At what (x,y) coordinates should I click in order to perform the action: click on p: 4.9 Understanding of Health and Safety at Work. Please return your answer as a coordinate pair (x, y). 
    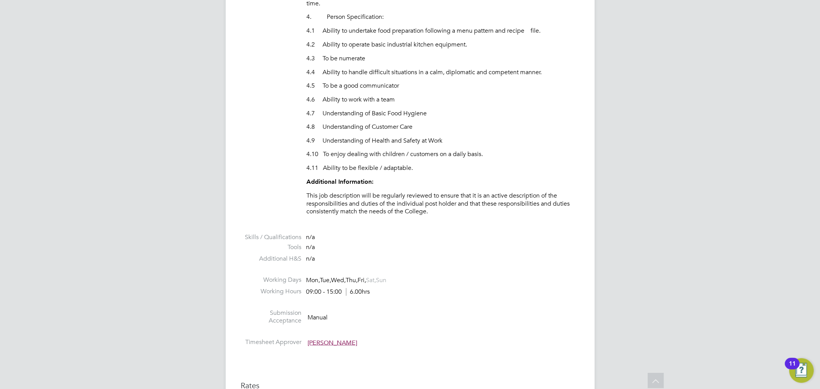
    Looking at the image, I should click on (443, 141).